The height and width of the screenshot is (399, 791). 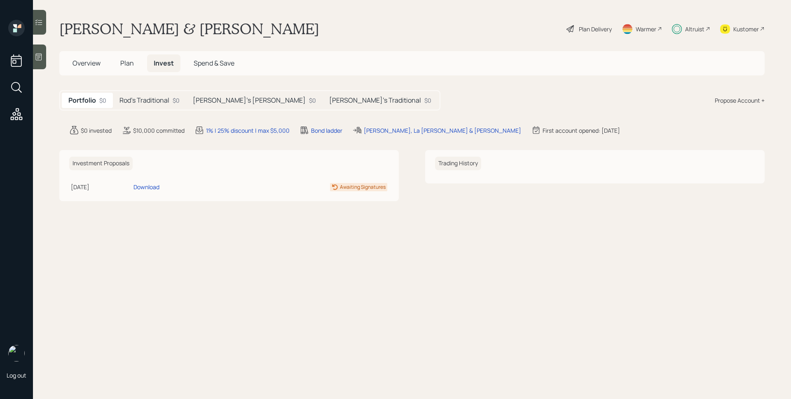 I want to click on div: Download, so click(x=146, y=187).